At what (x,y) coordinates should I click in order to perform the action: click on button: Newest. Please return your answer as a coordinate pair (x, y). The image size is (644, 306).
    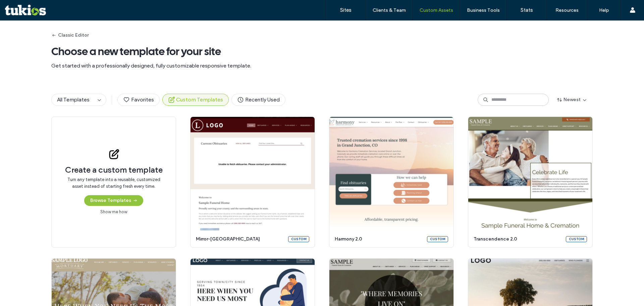
    Looking at the image, I should click on (572, 100).